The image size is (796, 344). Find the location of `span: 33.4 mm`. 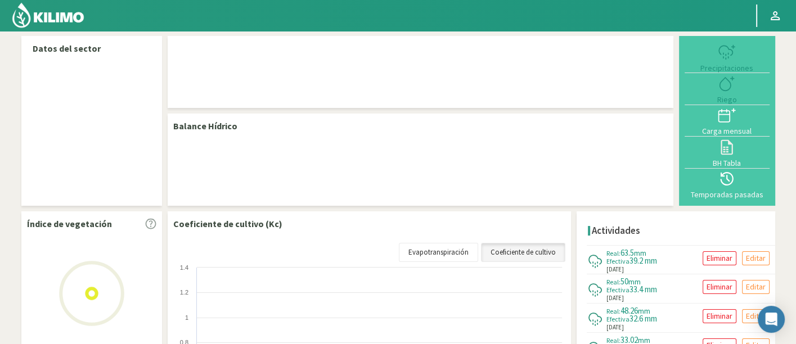

span: 33.4 mm is located at coordinates (643, 289).